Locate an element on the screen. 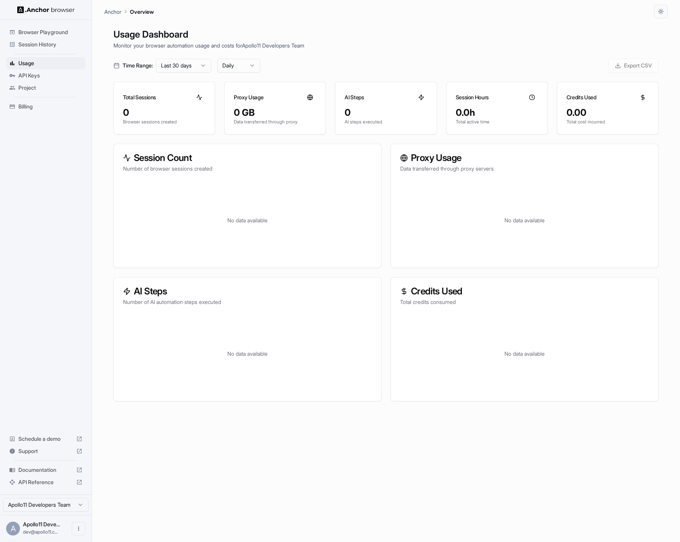  nav: breadcrumb is located at coordinates (129, 11).